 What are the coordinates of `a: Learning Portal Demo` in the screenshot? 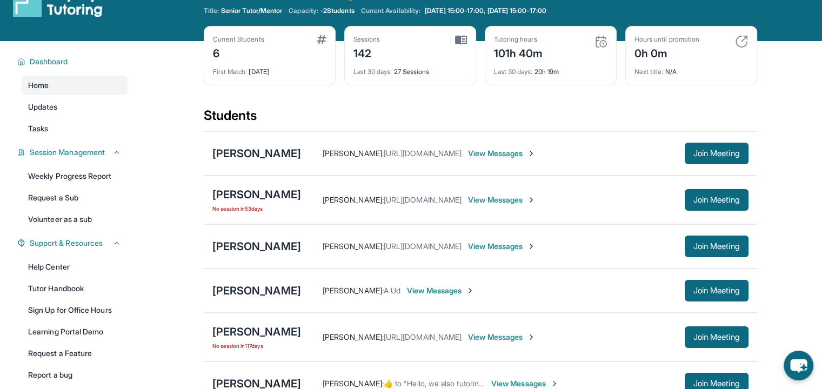 It's located at (75, 332).